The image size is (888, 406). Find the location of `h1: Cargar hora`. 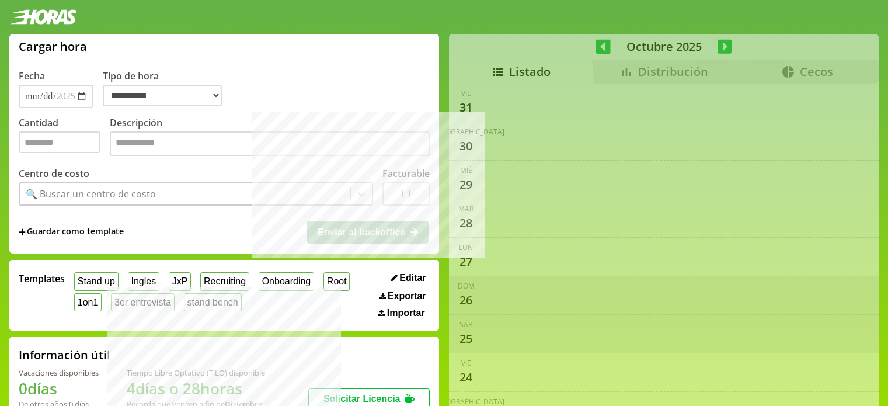

h1: Cargar hora is located at coordinates (53, 46).